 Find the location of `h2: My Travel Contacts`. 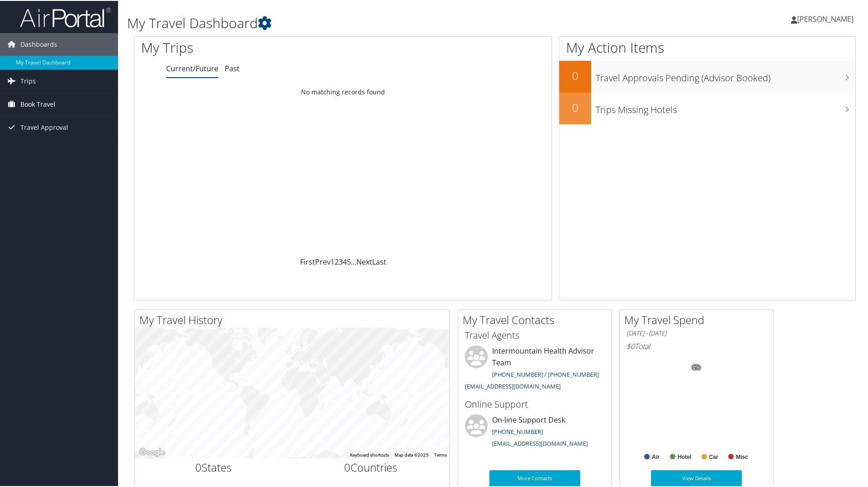

h2: My Travel Contacts is located at coordinates (537, 319).